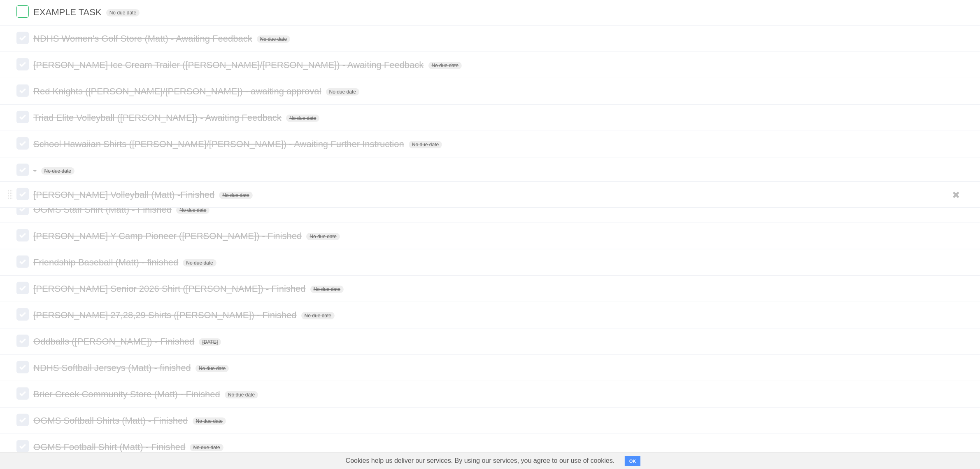 The height and width of the screenshot is (469, 980). What do you see at coordinates (112, 421) in the screenshot?
I see `span: OGMS Softball Shirts (Matt) - Finished` at bounding box center [112, 421].